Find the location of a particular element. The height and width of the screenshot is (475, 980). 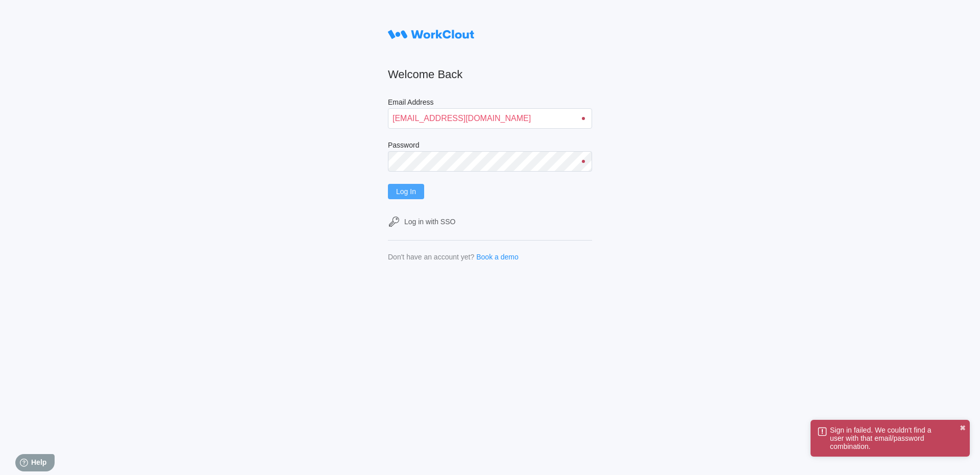

div: Log in with SSO is located at coordinates (430, 221).